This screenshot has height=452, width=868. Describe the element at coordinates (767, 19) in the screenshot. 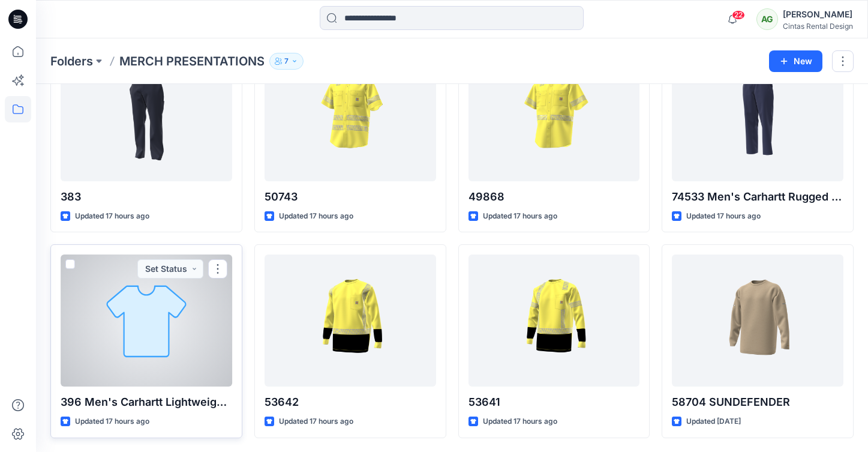

I see `div: AG` at that location.